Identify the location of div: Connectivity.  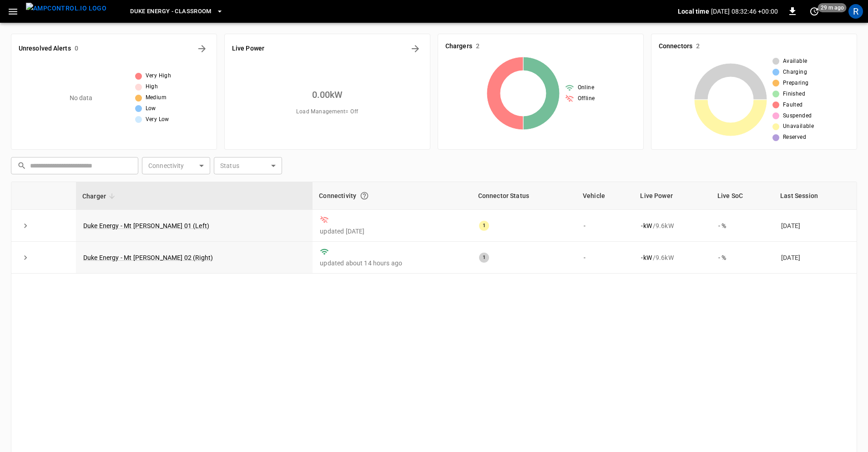
(391, 195).